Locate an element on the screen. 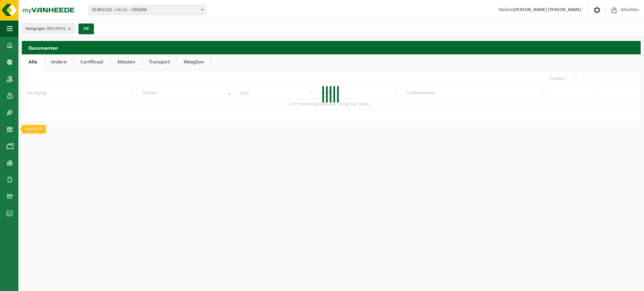 This screenshot has height=291, width=644. a: Attesten is located at coordinates (126, 62).